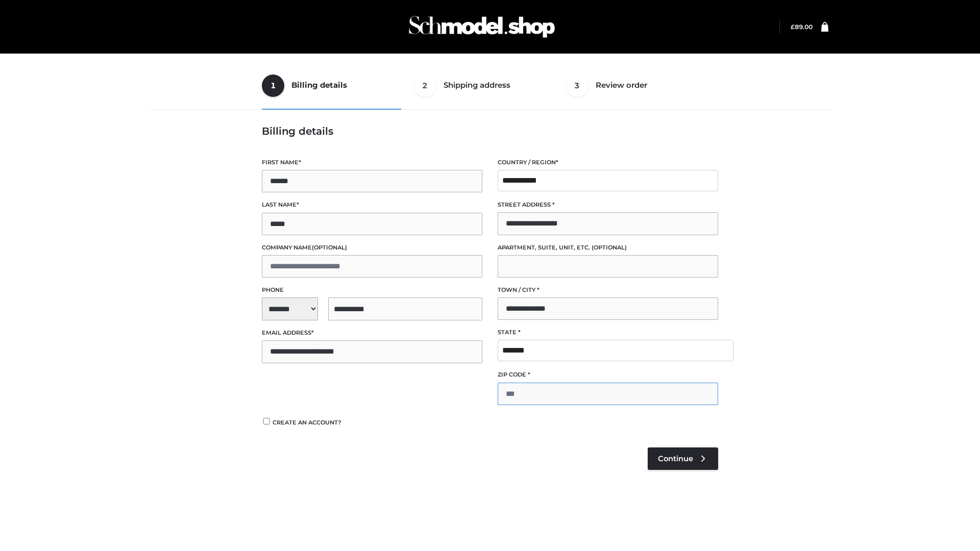  Describe the element at coordinates (372, 204) in the screenshot. I see `label: Last name` at that location.